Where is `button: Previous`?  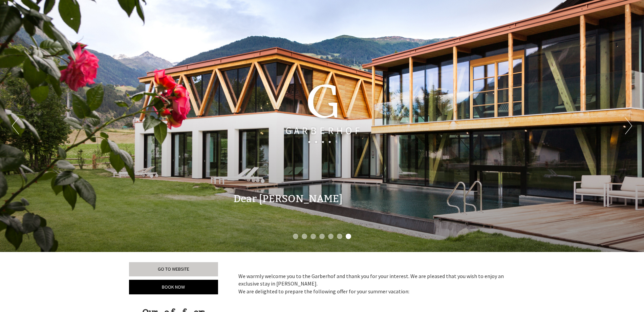
button: Previous is located at coordinates (15, 126).